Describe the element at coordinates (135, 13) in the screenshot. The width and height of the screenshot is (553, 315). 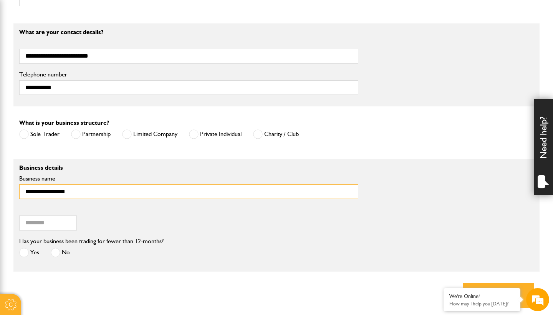
I see `div: Minimize live chat window` at that location.